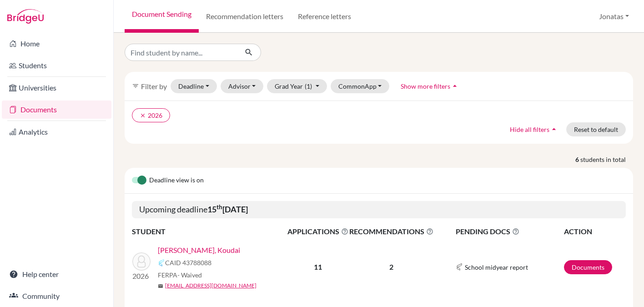 Image resolution: width=644 pixels, height=307 pixels. I want to click on button: Hide all filtersarrow_drop_up, so click(534, 129).